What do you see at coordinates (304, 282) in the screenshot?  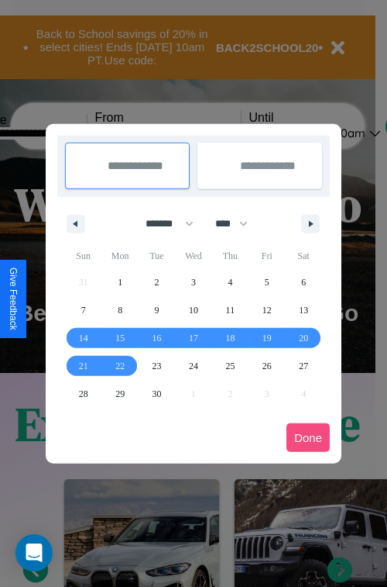 I see `span: 6` at bounding box center [304, 282].